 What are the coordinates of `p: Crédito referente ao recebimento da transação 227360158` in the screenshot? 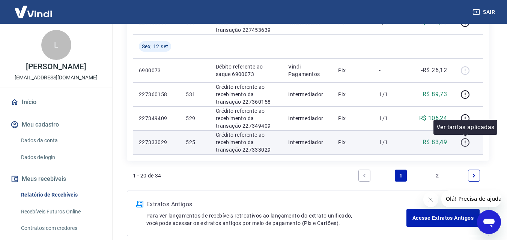 It's located at (246, 95).